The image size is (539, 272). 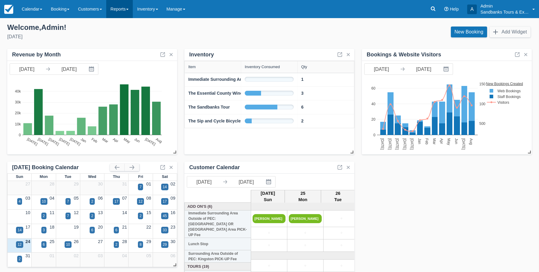 I want to click on span: Mon, so click(x=44, y=176).